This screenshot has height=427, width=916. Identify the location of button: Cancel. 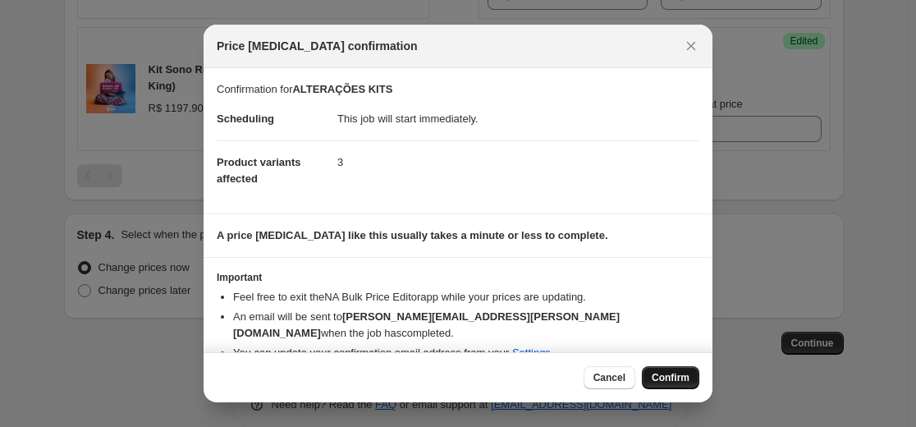
(609, 378).